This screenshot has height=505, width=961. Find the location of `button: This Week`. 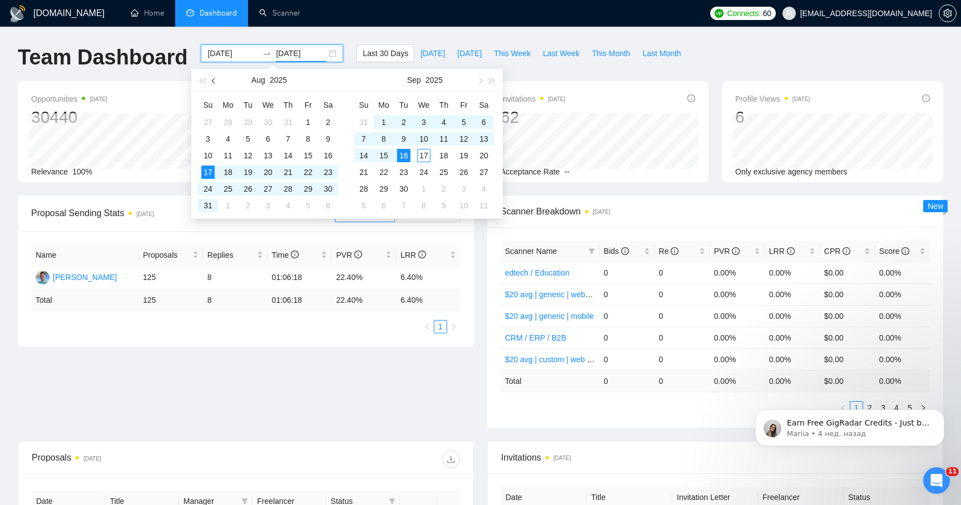

button: This Week is located at coordinates (512, 53).